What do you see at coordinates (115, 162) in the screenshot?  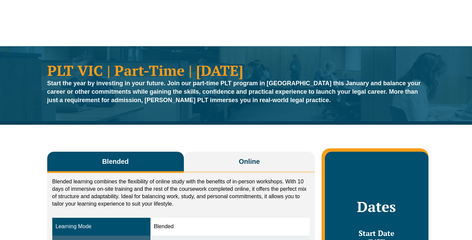 I see `span: Blended` at bounding box center [115, 162].